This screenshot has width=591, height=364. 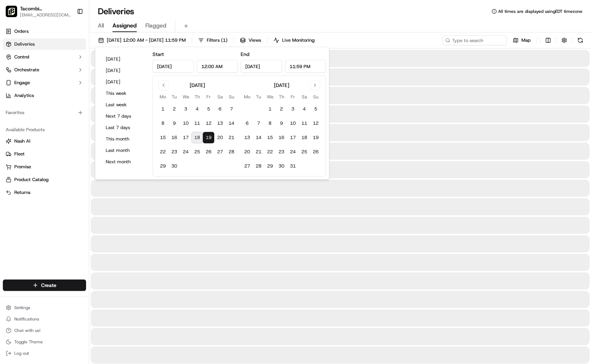 What do you see at coordinates (88, 107) in the screenshot?
I see `a: 💻API Documentation` at bounding box center [88, 107].